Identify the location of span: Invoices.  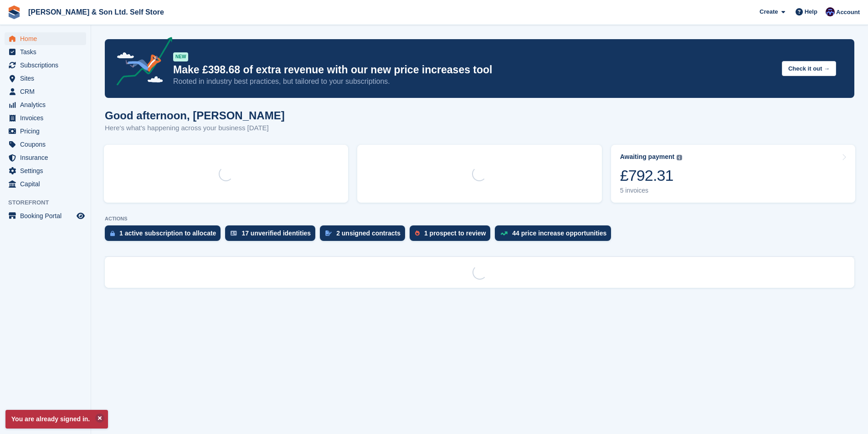
(48, 118).